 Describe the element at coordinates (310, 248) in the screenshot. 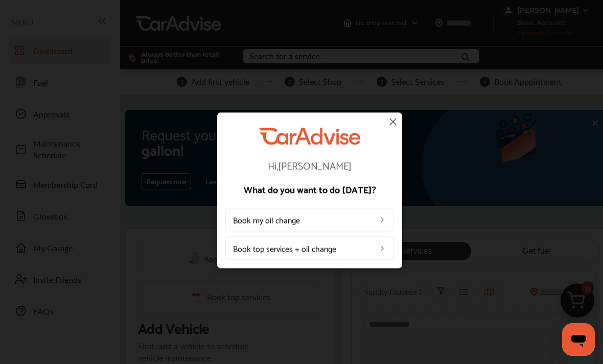

I see `a: Book top services + oil change` at that location.